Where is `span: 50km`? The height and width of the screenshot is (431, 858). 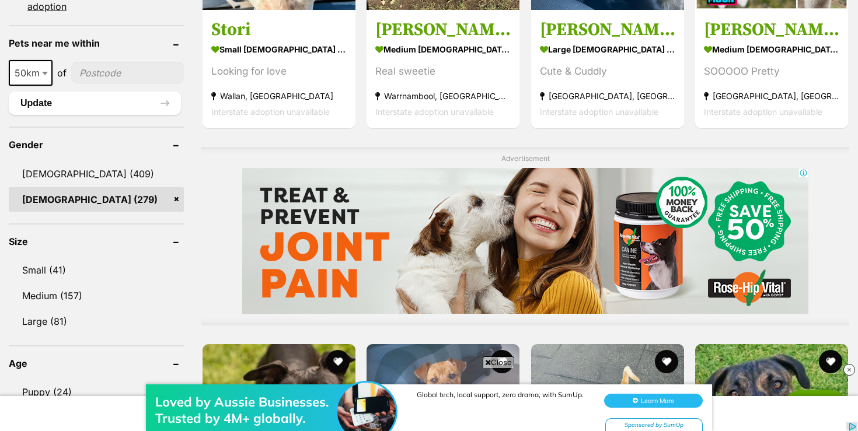 span: 50km is located at coordinates (30, 73).